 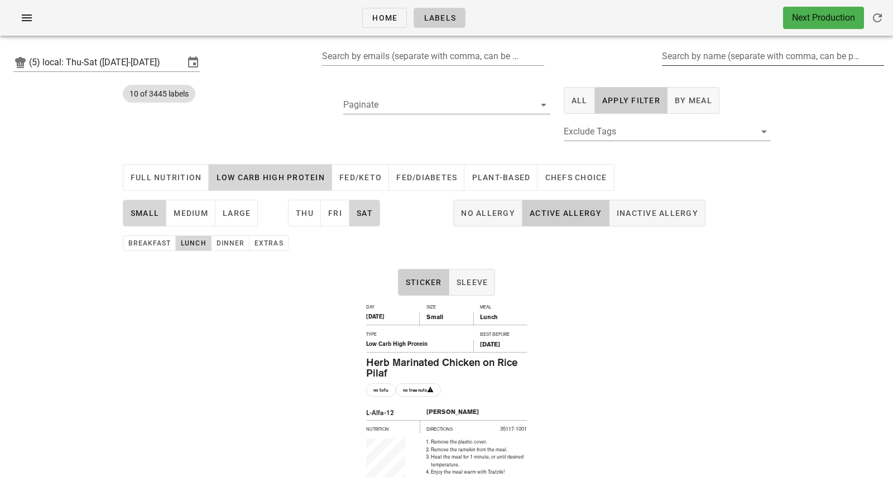 What do you see at coordinates (667, 132) in the screenshot?
I see `div: Exclude Tags` at bounding box center [667, 132].